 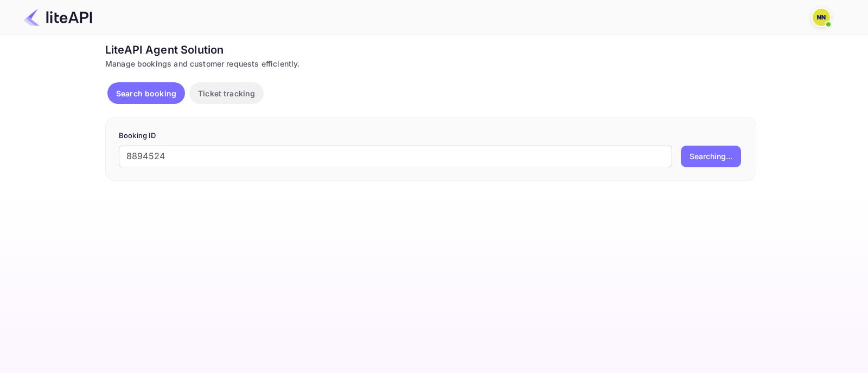 I want to click on p: Booking ID, so click(x=431, y=136).